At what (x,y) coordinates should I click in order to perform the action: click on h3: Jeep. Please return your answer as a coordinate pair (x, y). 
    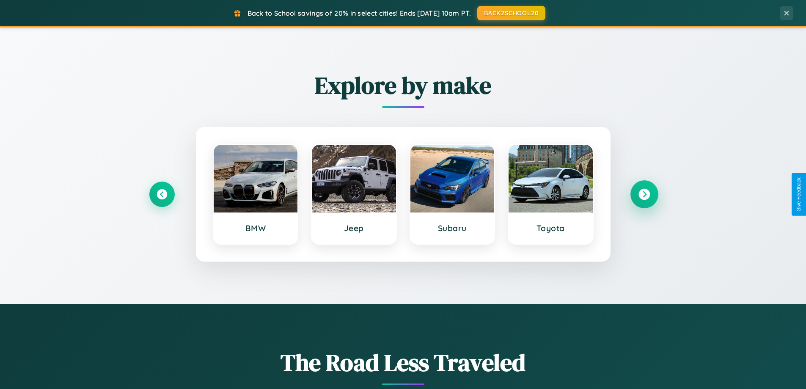
    Looking at the image, I should click on (353, 228).